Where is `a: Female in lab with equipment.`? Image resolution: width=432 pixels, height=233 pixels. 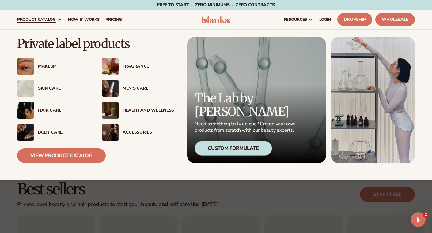 a: Female in lab with equipment. is located at coordinates (373, 100).